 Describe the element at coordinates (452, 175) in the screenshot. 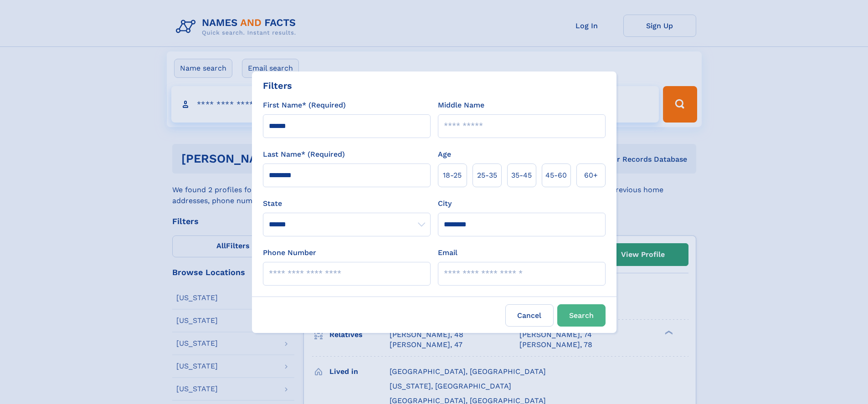

I see `span: 18‑25` at that location.